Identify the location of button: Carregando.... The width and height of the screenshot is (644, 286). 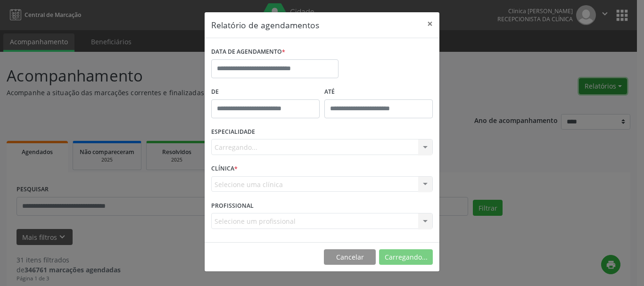
(406, 257).